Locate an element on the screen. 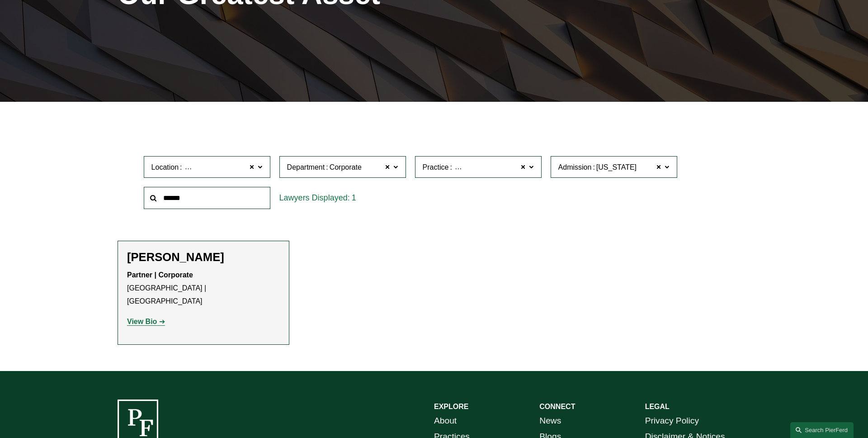 The image size is (868, 438). a: About is located at coordinates (445, 420).